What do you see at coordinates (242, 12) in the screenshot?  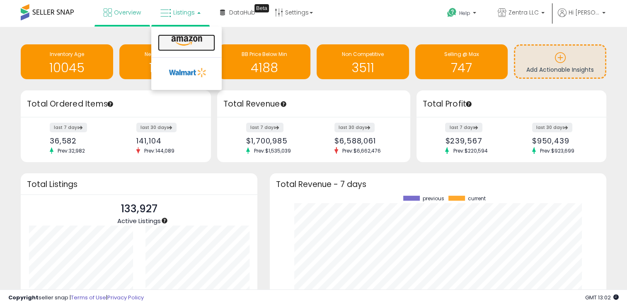 I see `span: DataHub` at bounding box center [242, 12].